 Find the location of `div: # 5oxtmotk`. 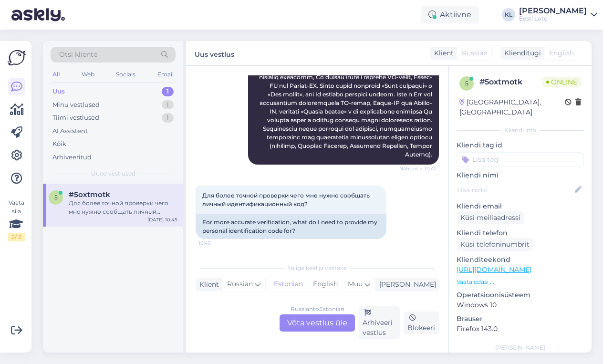

div: # 5oxtmotk is located at coordinates (511, 82).